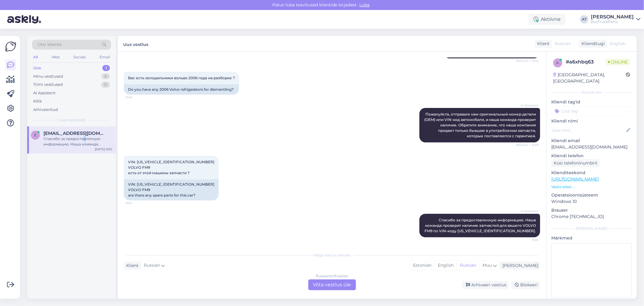  I want to click on span: a, so click(558, 63).